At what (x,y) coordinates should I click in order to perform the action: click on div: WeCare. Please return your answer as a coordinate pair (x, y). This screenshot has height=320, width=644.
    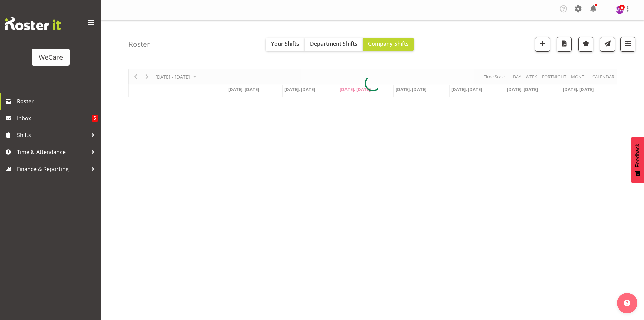
    Looking at the image, I should click on (51, 57).